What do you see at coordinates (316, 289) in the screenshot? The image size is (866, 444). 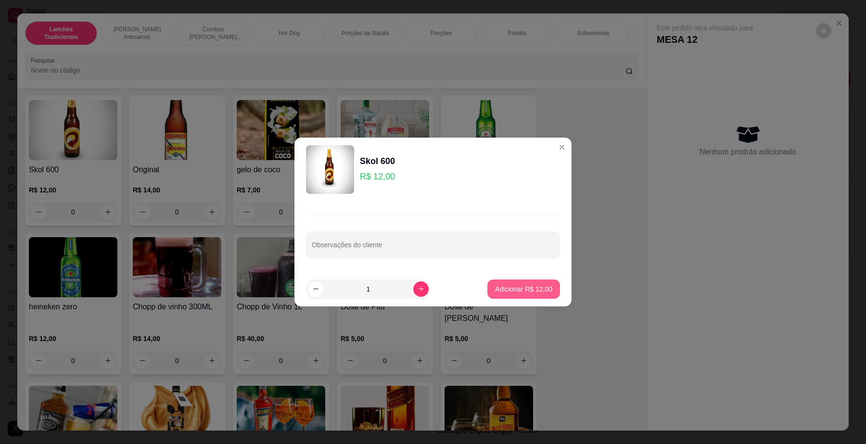 I see `button: decrease-product-quantity` at bounding box center [316, 289].